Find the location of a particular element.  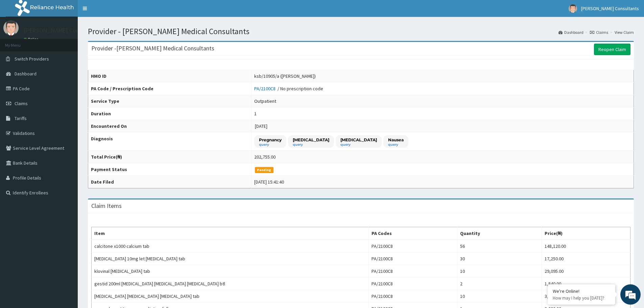

div: 1 is located at coordinates (255, 114).